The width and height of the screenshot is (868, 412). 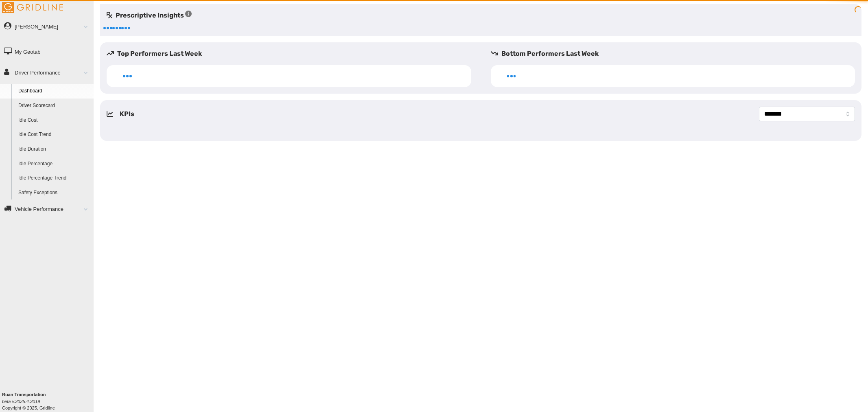 What do you see at coordinates (54, 164) in the screenshot?
I see `a: Idle Percentage` at bounding box center [54, 164].